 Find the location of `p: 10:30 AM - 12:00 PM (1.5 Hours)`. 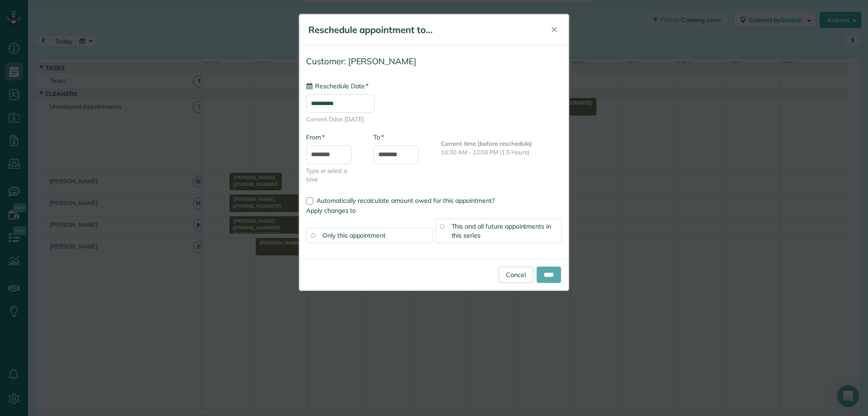

p: 10:30 AM - 12:00 PM (1.5 Hours) is located at coordinates (501, 152).